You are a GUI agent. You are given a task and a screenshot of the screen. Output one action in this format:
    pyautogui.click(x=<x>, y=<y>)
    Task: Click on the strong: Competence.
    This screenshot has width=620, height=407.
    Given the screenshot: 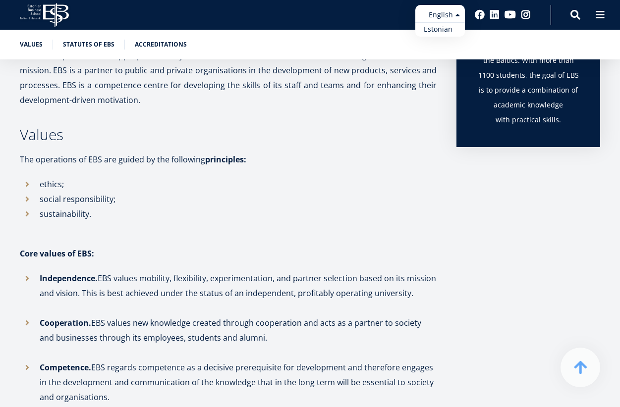 What is the action you would take?
    pyautogui.click(x=65, y=368)
    